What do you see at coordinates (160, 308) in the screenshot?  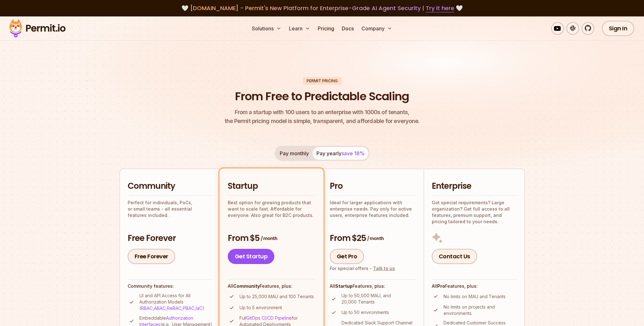 I see `a: ABAC` at bounding box center [160, 308].